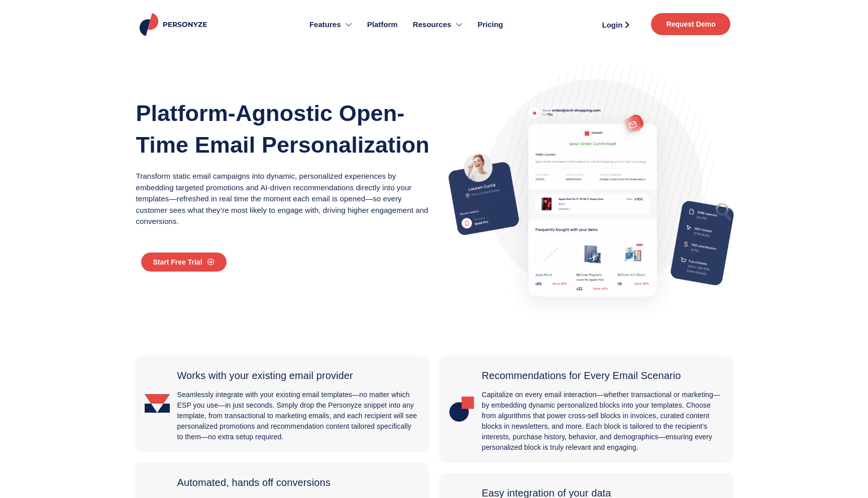 This screenshot has height=498, width=868. Describe the element at coordinates (690, 24) in the screenshot. I see `span: Request Demo` at that location.